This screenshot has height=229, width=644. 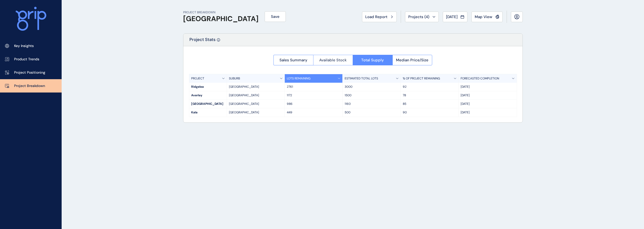 What do you see at coordinates (377, 17) in the screenshot?
I see `span: Load Report` at bounding box center [377, 17].